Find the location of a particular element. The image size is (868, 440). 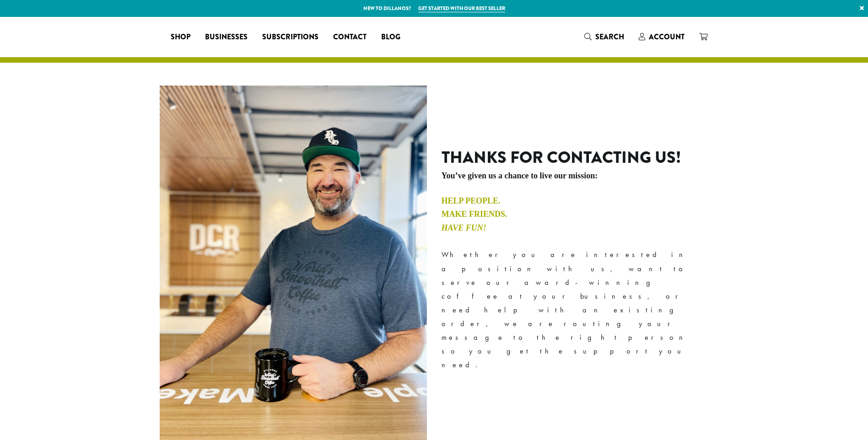

h4: Make Friends. is located at coordinates (576, 215).